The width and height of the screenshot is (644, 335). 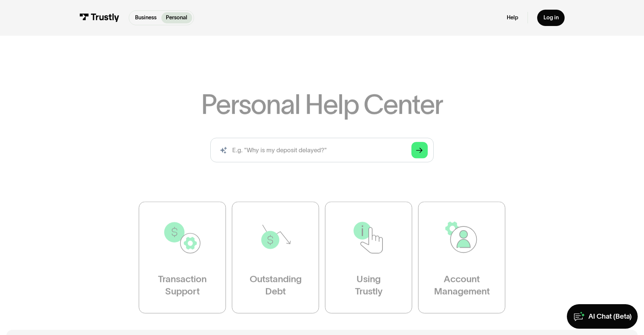 What do you see at coordinates (146, 18) in the screenshot?
I see `a: Business` at bounding box center [146, 18].